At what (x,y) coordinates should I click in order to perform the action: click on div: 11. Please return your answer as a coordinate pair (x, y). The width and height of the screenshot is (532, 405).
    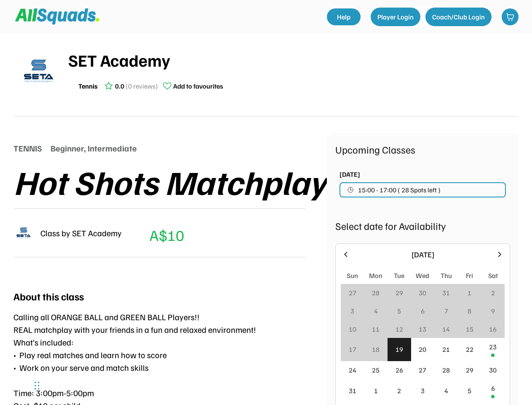
    Looking at the image, I should click on (376, 329).